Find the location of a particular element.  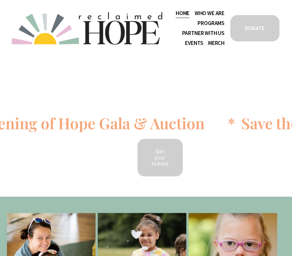

img: Reclaimed Hope Initiative is located at coordinates (87, 28).